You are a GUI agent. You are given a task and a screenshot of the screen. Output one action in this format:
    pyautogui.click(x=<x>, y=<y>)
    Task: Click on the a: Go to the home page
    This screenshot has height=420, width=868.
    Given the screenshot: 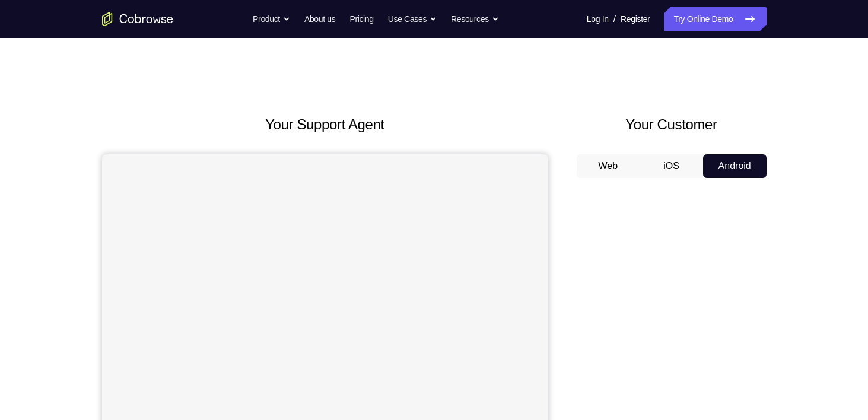 What is the action you would take?
    pyautogui.click(x=137, y=19)
    